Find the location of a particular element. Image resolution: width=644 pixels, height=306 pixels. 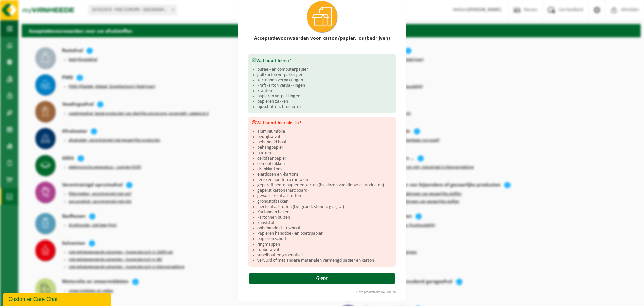

li: rubberafval is located at coordinates (325, 250).